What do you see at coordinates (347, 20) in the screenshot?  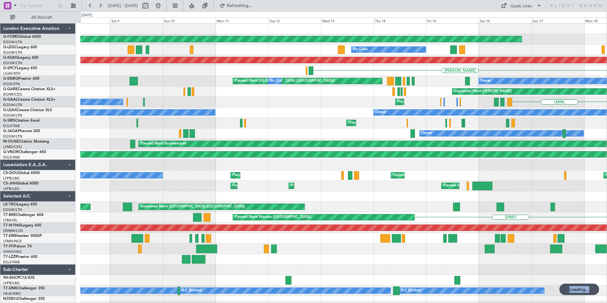 I see `div: Wed 13` at bounding box center [347, 20].